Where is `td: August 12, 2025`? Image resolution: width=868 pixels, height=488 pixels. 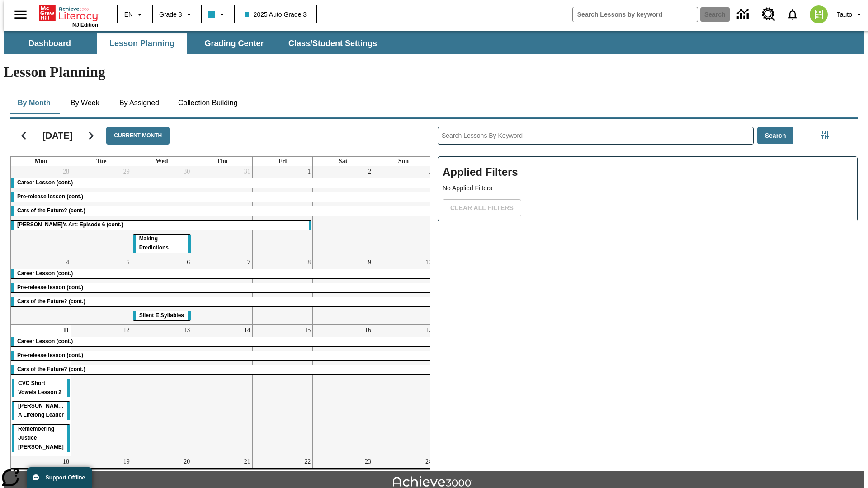 td: August 12, 2025 is located at coordinates (102, 390).